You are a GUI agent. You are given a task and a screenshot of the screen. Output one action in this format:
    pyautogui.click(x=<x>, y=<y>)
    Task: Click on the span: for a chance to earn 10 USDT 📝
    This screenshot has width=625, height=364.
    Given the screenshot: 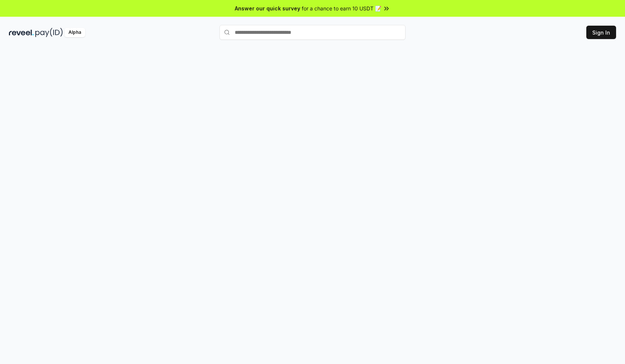 What is the action you would take?
    pyautogui.click(x=342, y=8)
    